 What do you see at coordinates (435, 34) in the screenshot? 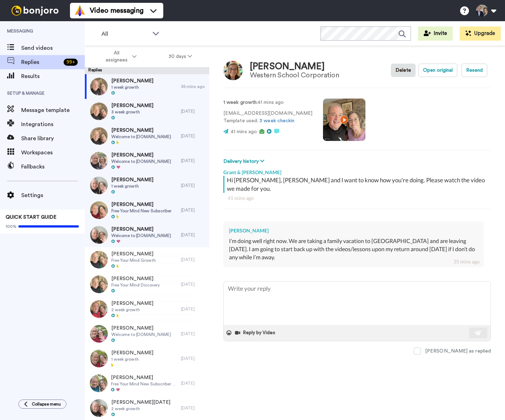
I see `a: Invite` at bounding box center [435, 34].